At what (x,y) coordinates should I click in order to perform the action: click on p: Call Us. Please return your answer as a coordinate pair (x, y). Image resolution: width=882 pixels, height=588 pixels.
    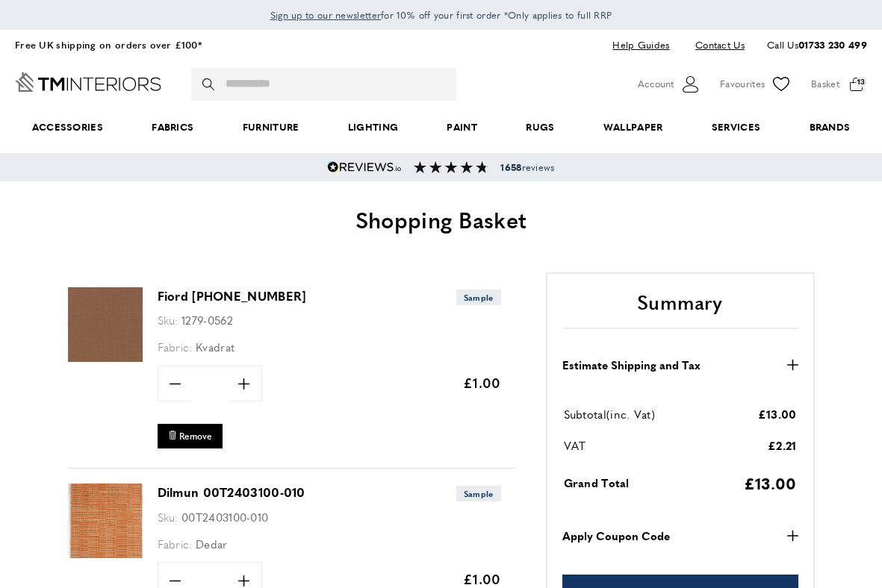
    Looking at the image, I should click on (817, 45).